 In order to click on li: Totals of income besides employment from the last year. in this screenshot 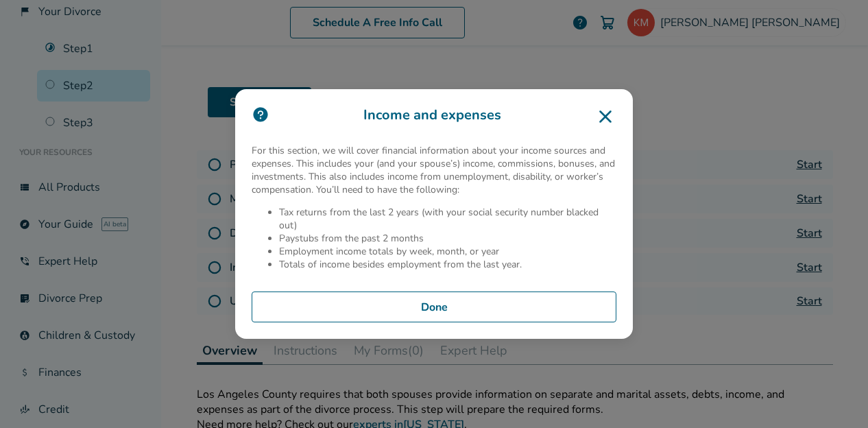, I will do `click(447, 264)`.